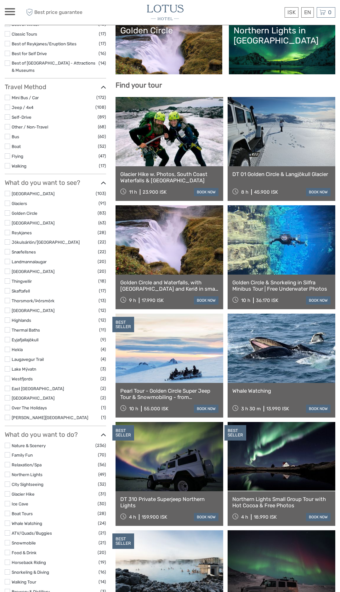 This screenshot has height=592, width=340. I want to click on h3: What do you want to see?, so click(55, 183).